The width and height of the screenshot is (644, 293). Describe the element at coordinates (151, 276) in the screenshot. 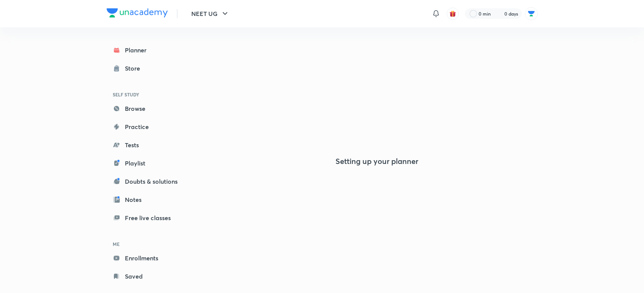

I see `a: Saved` at that location.